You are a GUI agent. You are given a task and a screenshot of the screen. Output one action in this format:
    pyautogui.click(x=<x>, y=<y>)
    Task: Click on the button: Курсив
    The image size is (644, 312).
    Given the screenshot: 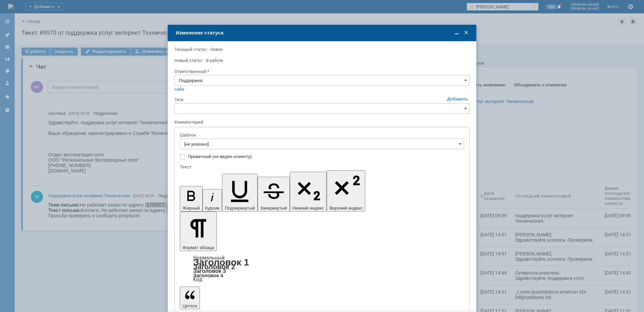 What is the action you would take?
    pyautogui.click(x=212, y=200)
    